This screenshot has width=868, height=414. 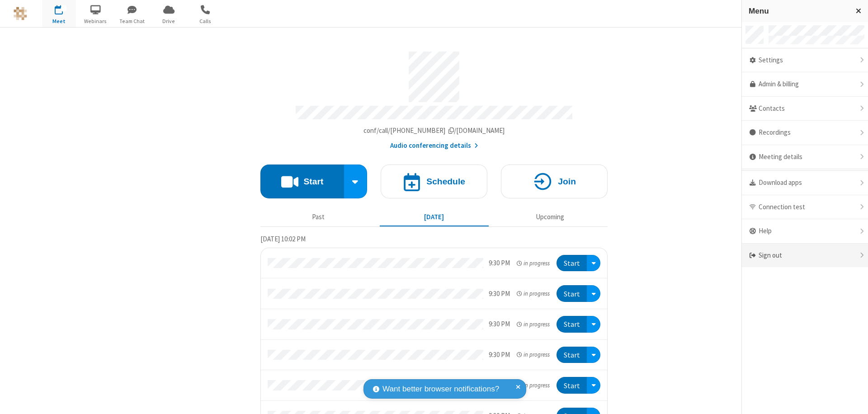 What do you see at coordinates (434, 131) in the screenshot?
I see `button: Copy my meeting room linkCopy my meeting room link` at bounding box center [434, 131].